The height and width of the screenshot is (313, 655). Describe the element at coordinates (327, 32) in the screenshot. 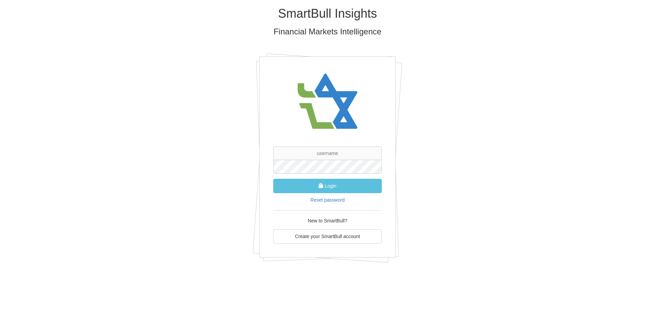

I see `h3: Financial Markets Intelligence` at that location.